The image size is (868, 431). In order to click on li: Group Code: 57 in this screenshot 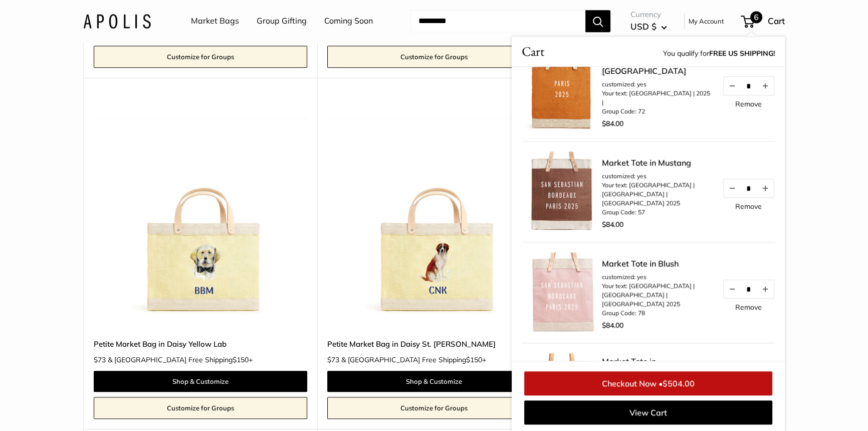, I will do `click(657, 212)`.